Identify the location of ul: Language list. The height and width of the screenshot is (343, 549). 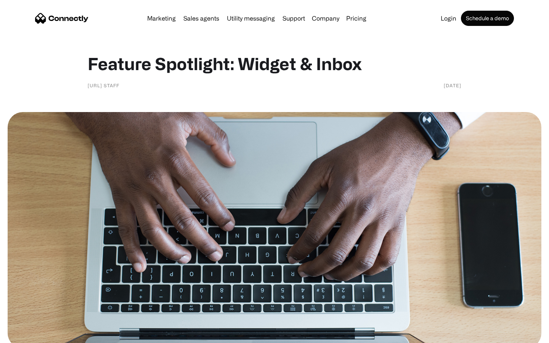
(31, 335).